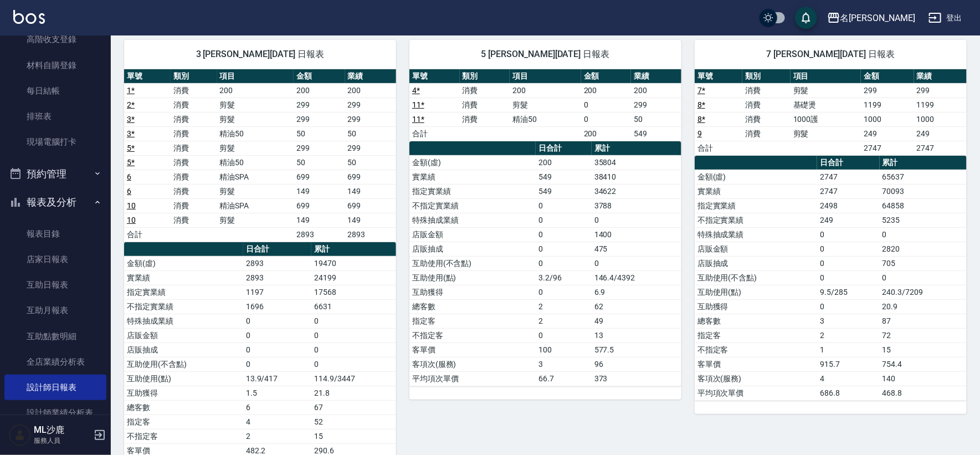 The height and width of the screenshot is (455, 980). I want to click on a: 現場電腦打卡, so click(56, 142).